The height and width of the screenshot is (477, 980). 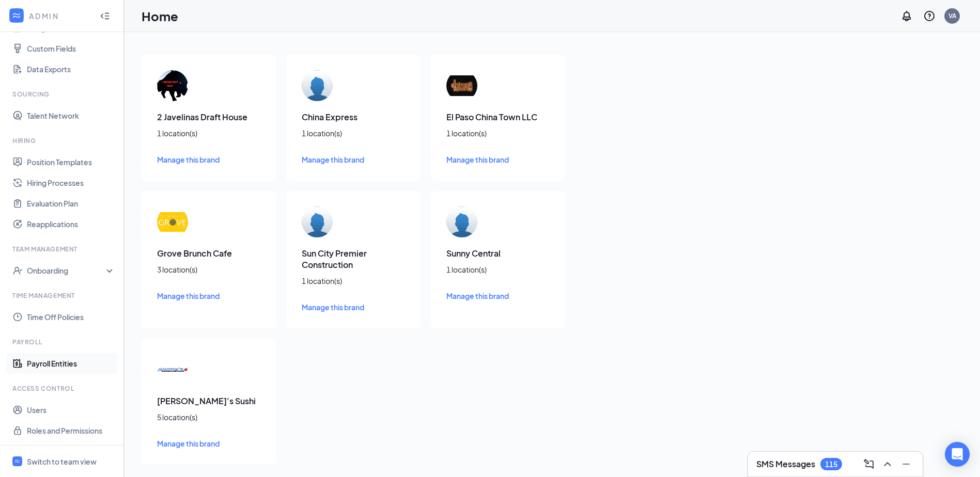 I want to click on h3: Grove Brunch Cafe, so click(x=209, y=253).